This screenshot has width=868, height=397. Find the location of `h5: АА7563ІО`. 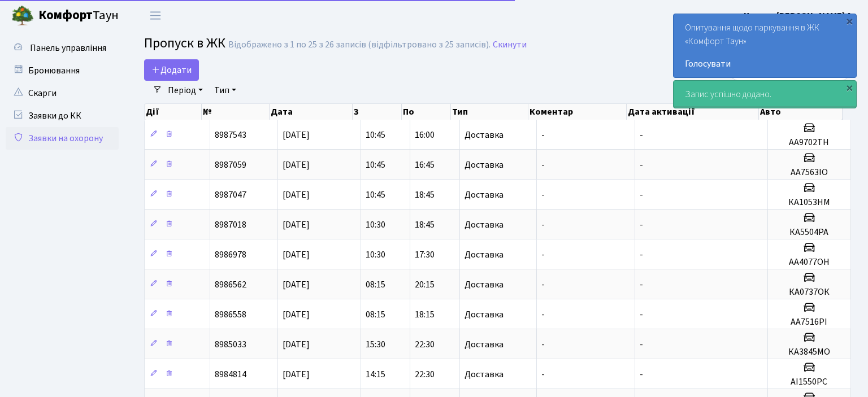

h5: АА7563ІО is located at coordinates (809, 172).